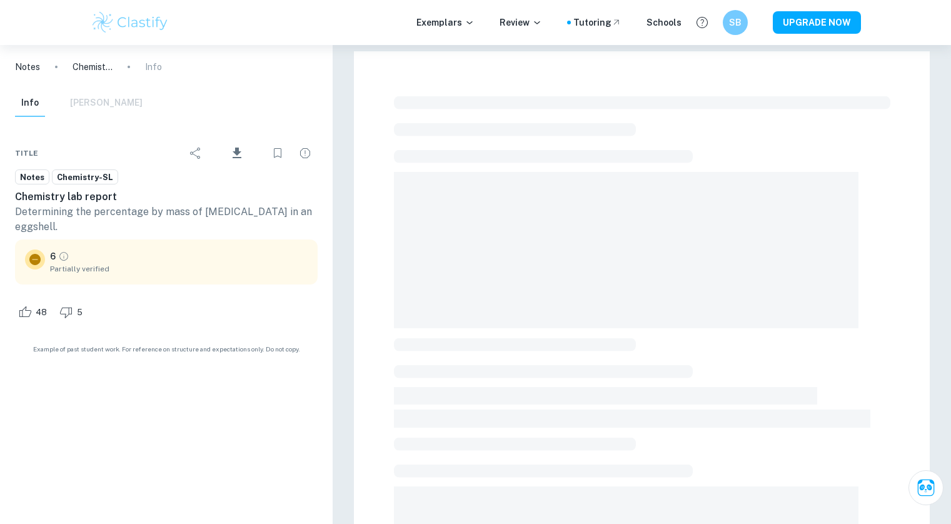 The width and height of the screenshot is (951, 524). Describe the element at coordinates (34, 312) in the screenshot. I see `div: Like` at that location.